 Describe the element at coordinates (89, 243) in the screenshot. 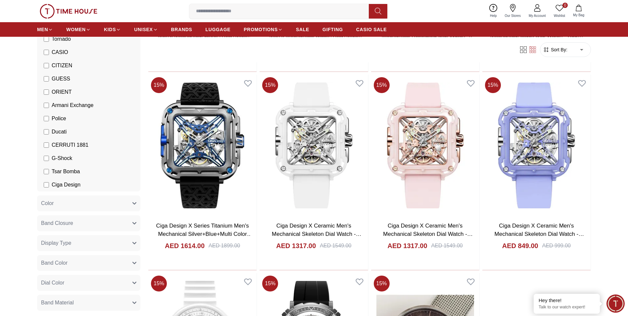

I see `button: Display Type` at that location.